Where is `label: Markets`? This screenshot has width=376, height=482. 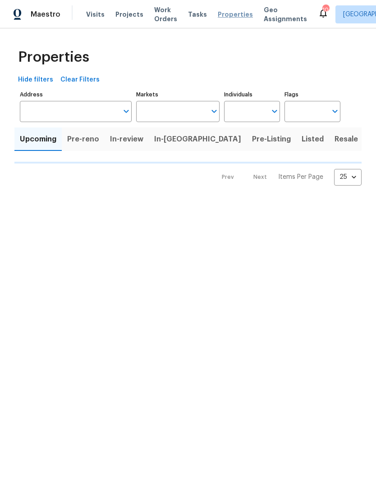
label: Markets is located at coordinates (178, 95).